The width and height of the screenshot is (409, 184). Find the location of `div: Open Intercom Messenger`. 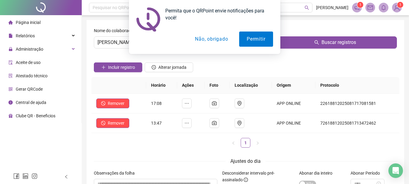

div: Open Intercom Messenger is located at coordinates (396, 171).